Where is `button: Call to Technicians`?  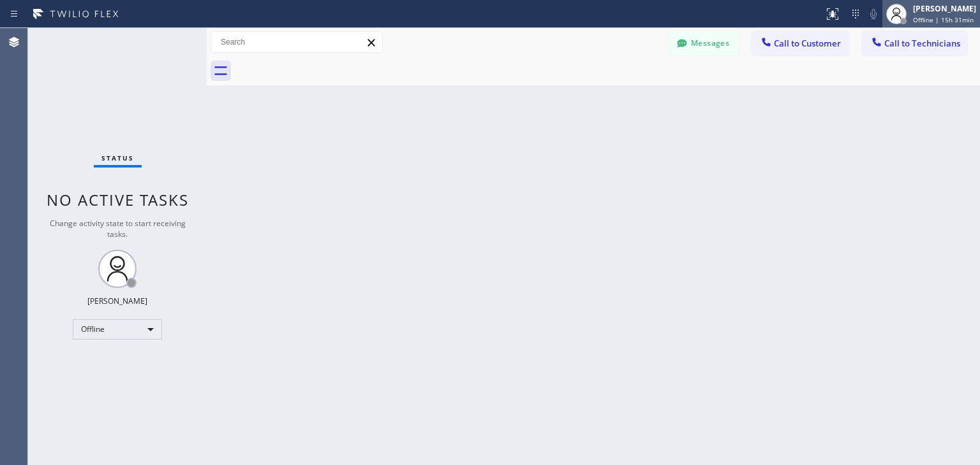
button: Call to Technicians is located at coordinates (914, 43).